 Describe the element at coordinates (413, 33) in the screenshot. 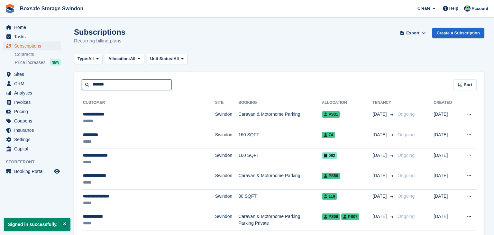

I see `button: Export` at that location.